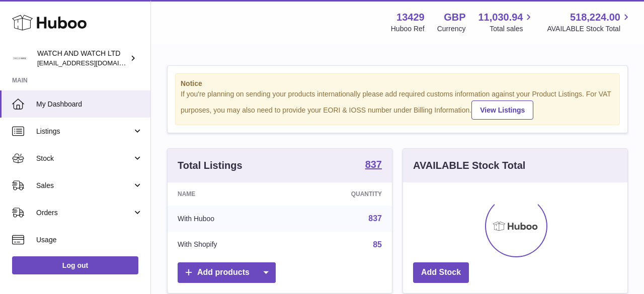 The height and width of the screenshot is (294, 644). Describe the element at coordinates (469, 166) in the screenshot. I see `h3: AVAILABLE Stock Total` at that location.